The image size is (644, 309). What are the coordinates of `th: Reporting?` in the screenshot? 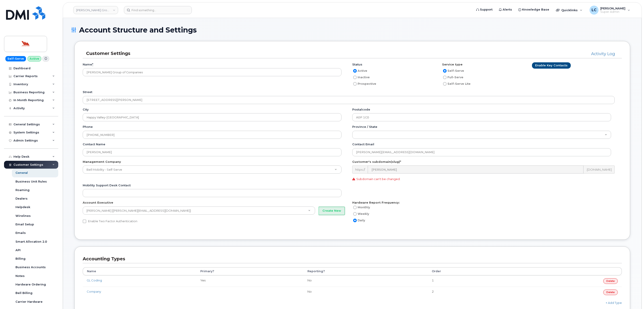 It's located at (366, 271).